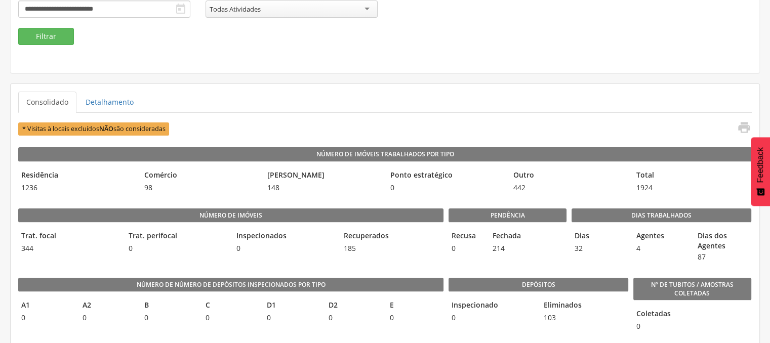 The width and height of the screenshot is (770, 343). I want to click on span: 1236, so click(77, 188).